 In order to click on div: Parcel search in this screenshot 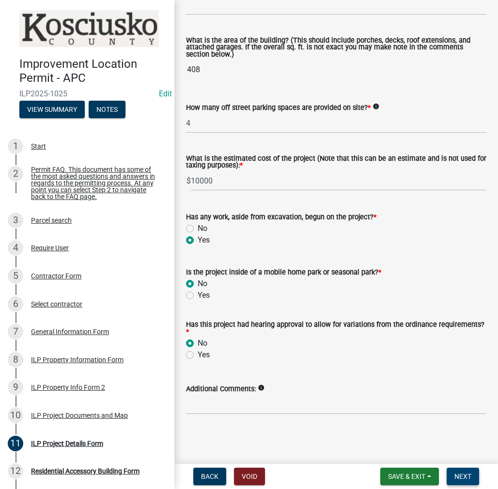, I will do `click(51, 220)`.